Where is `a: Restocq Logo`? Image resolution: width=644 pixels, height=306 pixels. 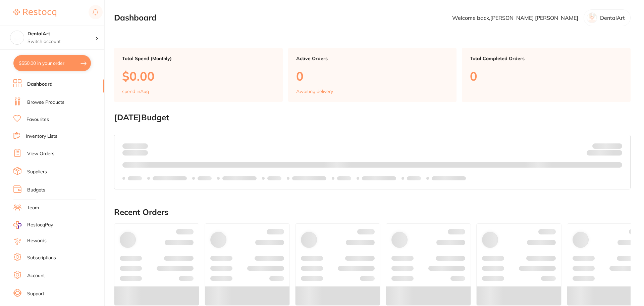
a: Restocq Logo is located at coordinates (35, 12).